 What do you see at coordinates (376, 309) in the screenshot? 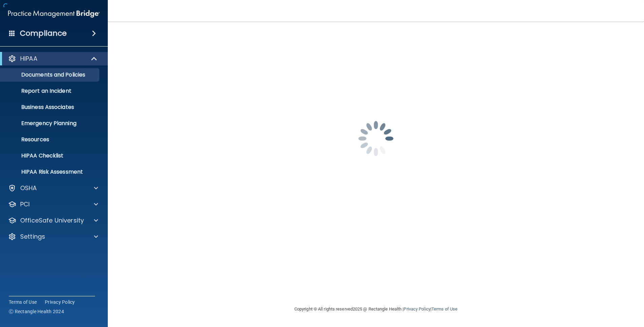
I see `div: Copyright © All rights reserved 2025 @ Rectangle Health | |` at bounding box center [376, 309].